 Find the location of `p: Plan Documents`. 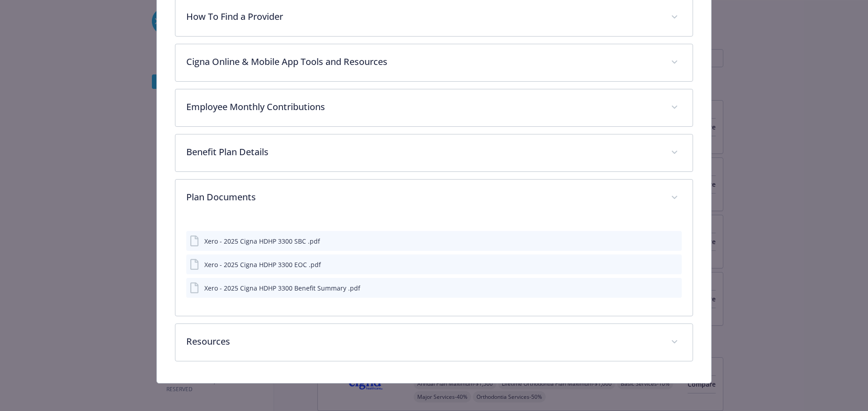

p: Plan Documents is located at coordinates (423, 197).